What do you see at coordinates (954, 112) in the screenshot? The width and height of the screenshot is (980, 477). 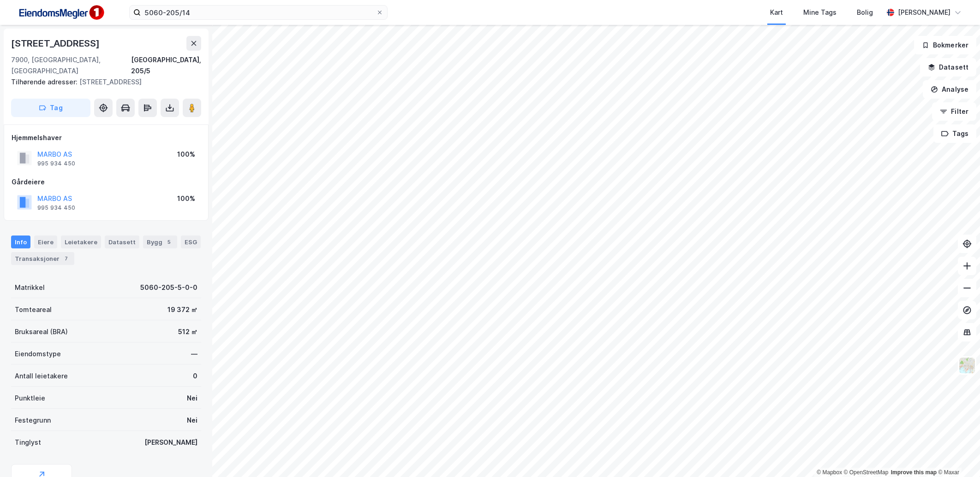 I see `button: Filter` at bounding box center [954, 112].